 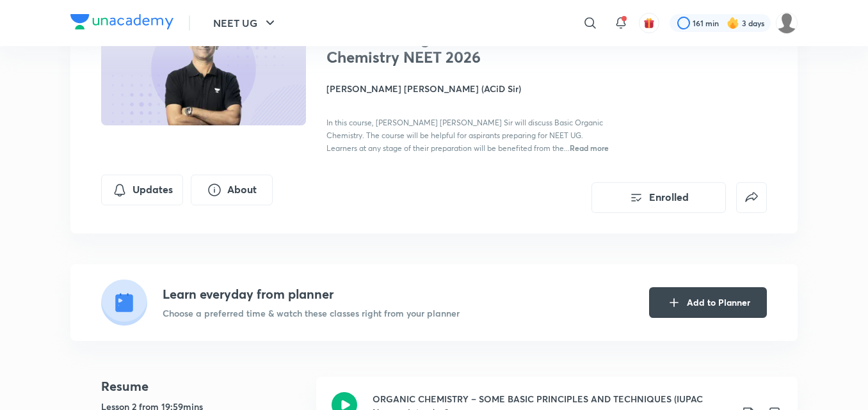 I want to click on img: avatar, so click(x=649, y=23).